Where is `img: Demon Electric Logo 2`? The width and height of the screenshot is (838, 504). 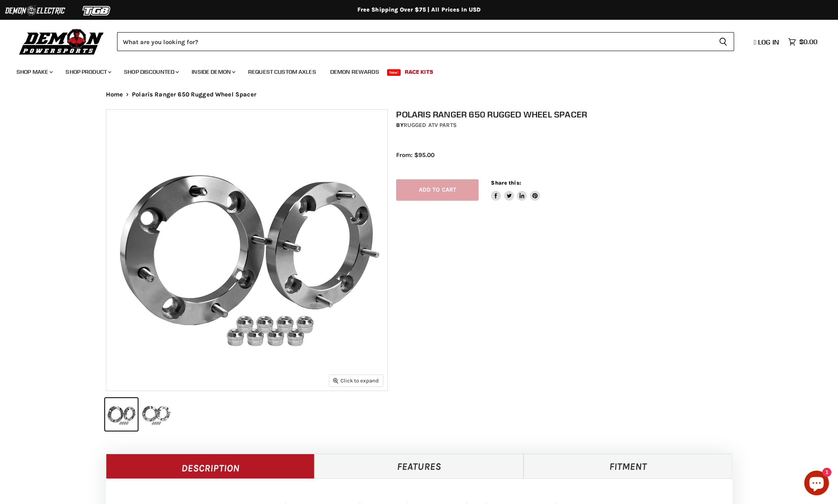 img: Demon Electric Logo 2 is located at coordinates (35, 11).